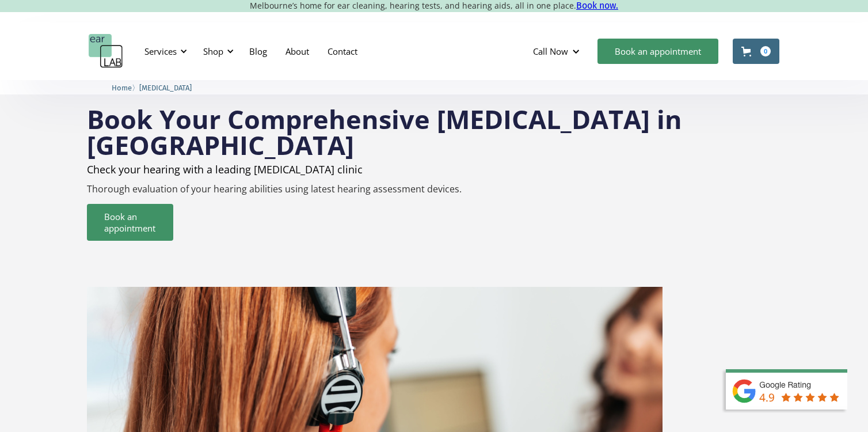 The image size is (868, 432). I want to click on a: Open cart, so click(756, 51).